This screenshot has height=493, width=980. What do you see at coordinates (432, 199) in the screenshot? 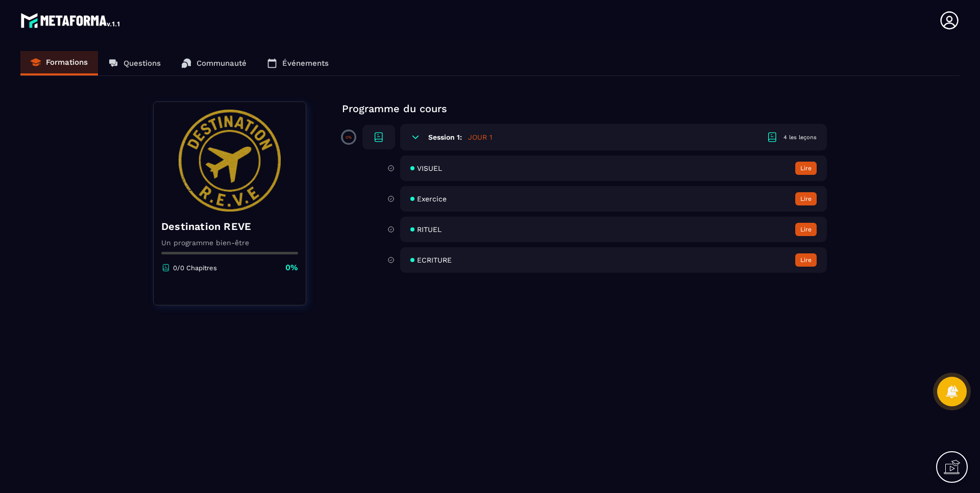
I see `span: Exercice` at bounding box center [432, 199].